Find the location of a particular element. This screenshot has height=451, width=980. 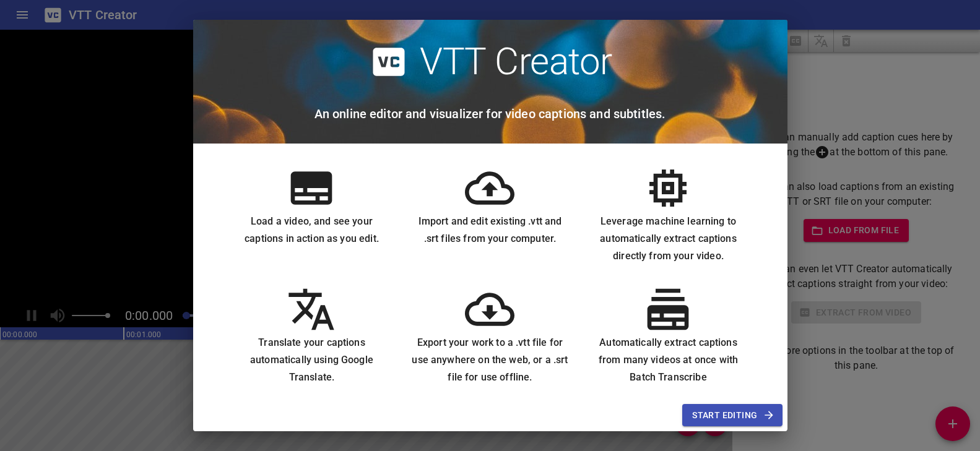

span: Start Editing is located at coordinates (732, 415).